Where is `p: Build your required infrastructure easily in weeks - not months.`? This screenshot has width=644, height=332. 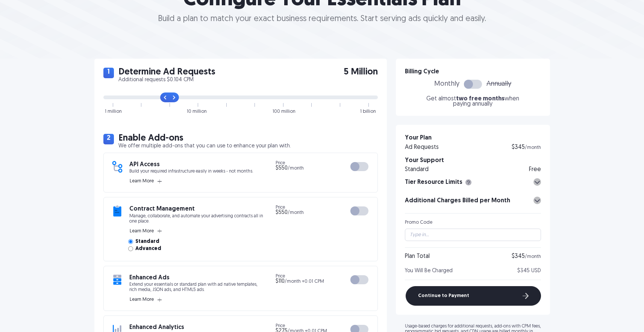
p: Build your required infrastructure easily in weeks - not months. is located at coordinates (196, 171).